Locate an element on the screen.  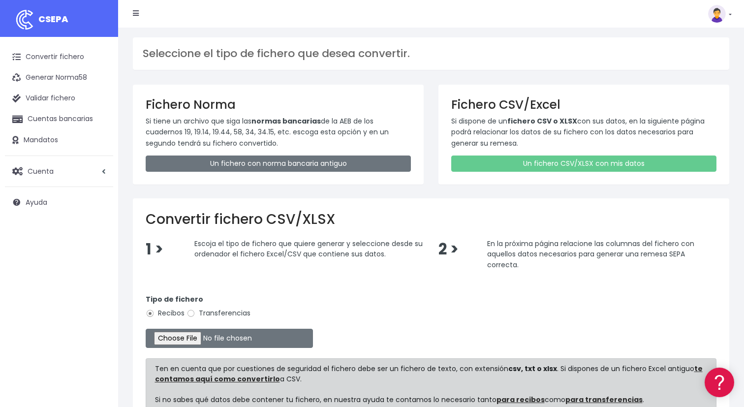
label: Recibos is located at coordinates (165, 313).